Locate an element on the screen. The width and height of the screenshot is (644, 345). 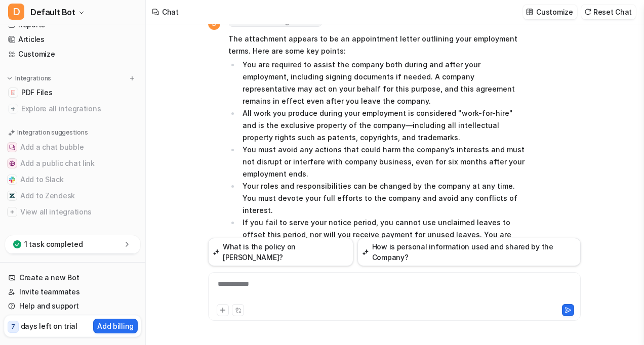
a: Articles is located at coordinates (73, 39).